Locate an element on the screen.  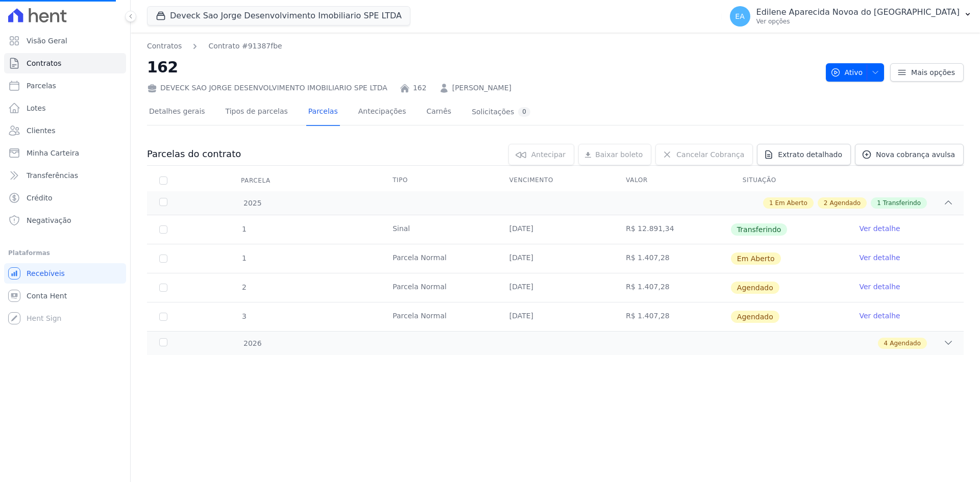
a: Conta Hent is located at coordinates (65, 296).